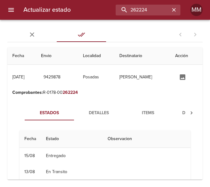 Image resolution: width=210 pixels, height=187 pixels. Describe the element at coordinates (47, 10) in the screenshot. I see `h6: Actualizar estado` at that location.